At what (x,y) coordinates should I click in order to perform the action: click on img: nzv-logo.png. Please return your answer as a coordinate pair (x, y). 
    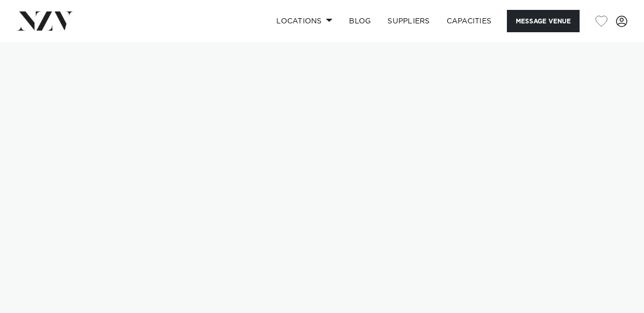
    Looking at the image, I should click on (44, 21).